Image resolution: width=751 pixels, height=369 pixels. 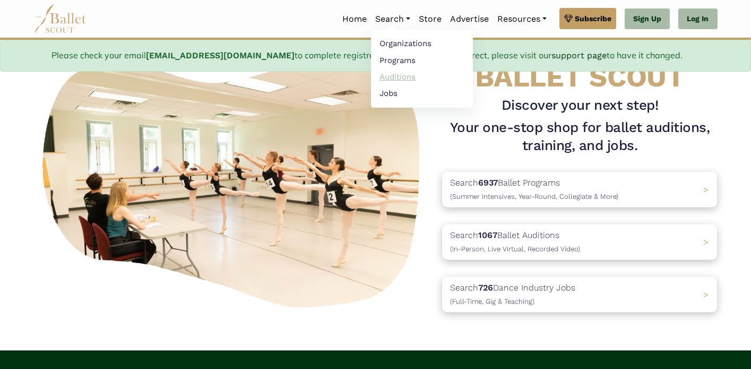 What do you see at coordinates (515, 249) in the screenshot?
I see `span: (In-Person, Live Virtual, Recorded Video)` at bounding box center [515, 249].